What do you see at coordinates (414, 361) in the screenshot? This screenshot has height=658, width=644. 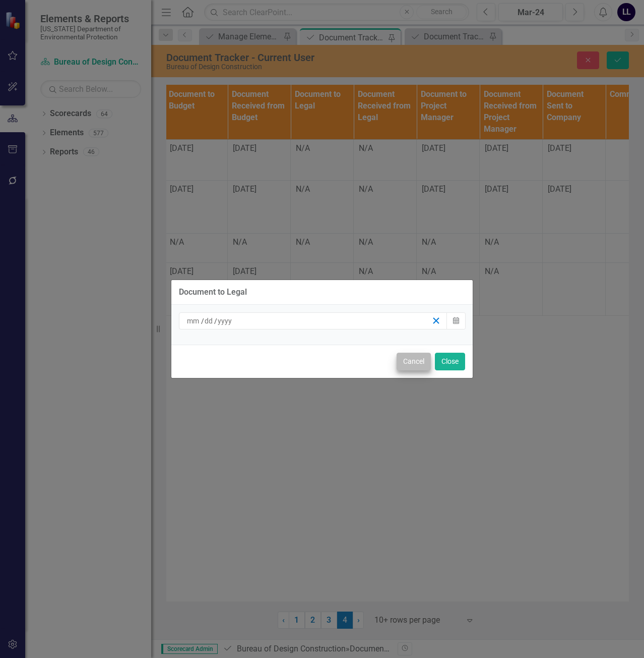 I see `button: Cancel` at bounding box center [414, 361].